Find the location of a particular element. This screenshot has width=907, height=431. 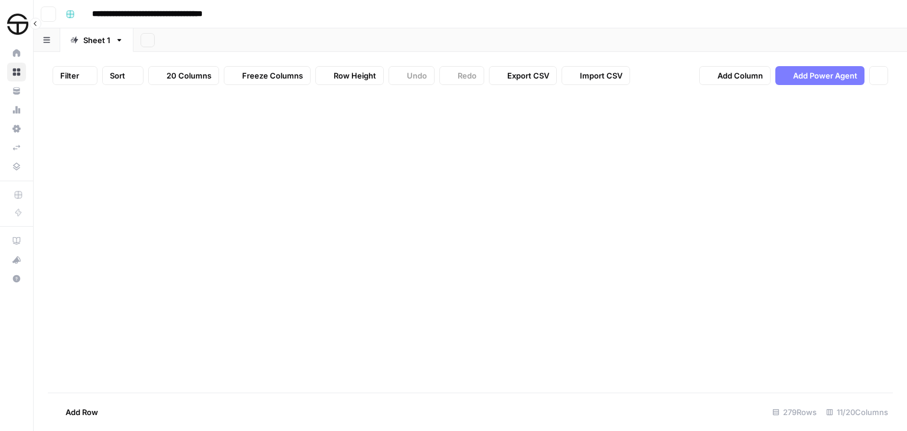

button: What's new? is located at coordinates (17, 260).